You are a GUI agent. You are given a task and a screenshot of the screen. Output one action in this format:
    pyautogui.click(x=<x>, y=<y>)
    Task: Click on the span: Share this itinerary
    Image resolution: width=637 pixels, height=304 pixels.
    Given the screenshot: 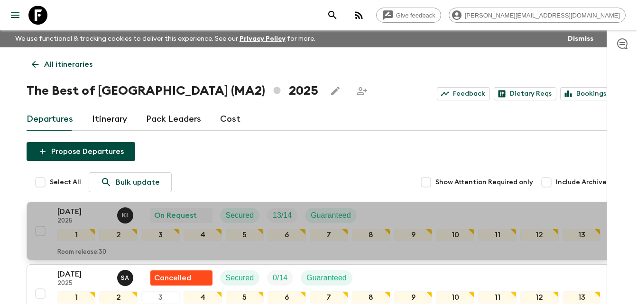 What is the action you would take?
    pyautogui.click(x=362, y=91)
    